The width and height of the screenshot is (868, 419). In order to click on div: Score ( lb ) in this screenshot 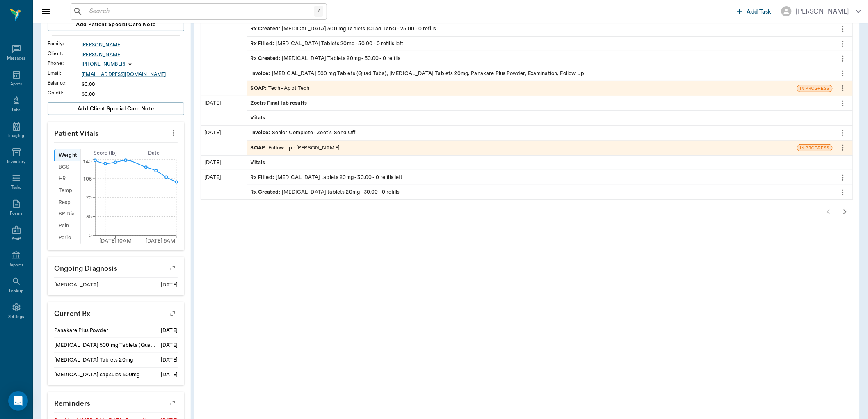, I will do `click(105, 153)`.